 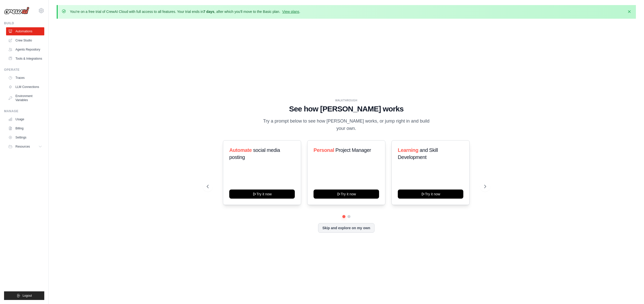 I want to click on span: Resources, so click(x=23, y=146).